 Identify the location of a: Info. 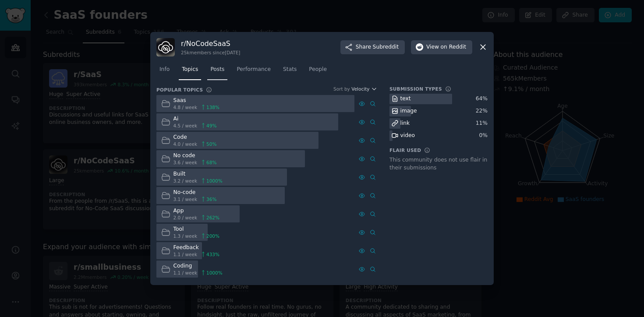
(164, 71).